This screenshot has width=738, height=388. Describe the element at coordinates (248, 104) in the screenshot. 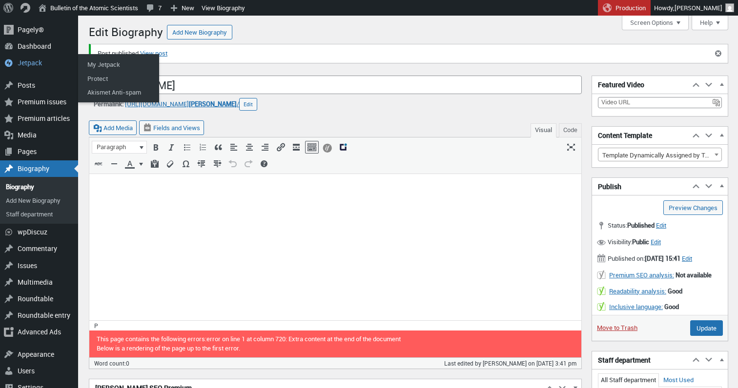

I see `button: Edit permalink` at that location.